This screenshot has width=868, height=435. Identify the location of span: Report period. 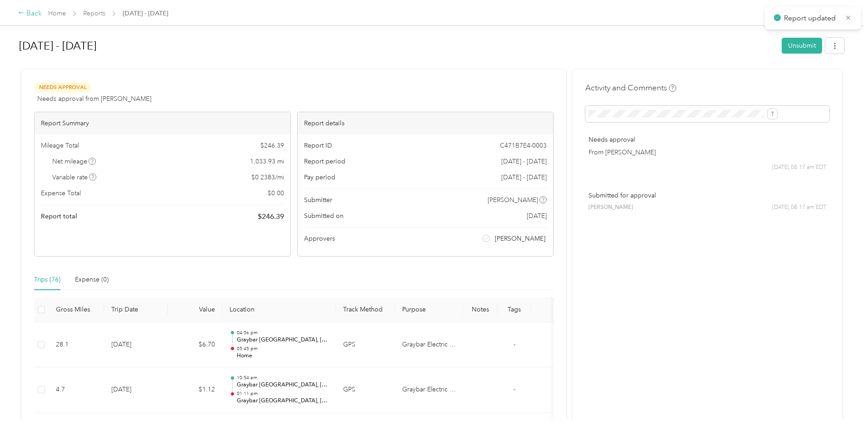
(324, 161).